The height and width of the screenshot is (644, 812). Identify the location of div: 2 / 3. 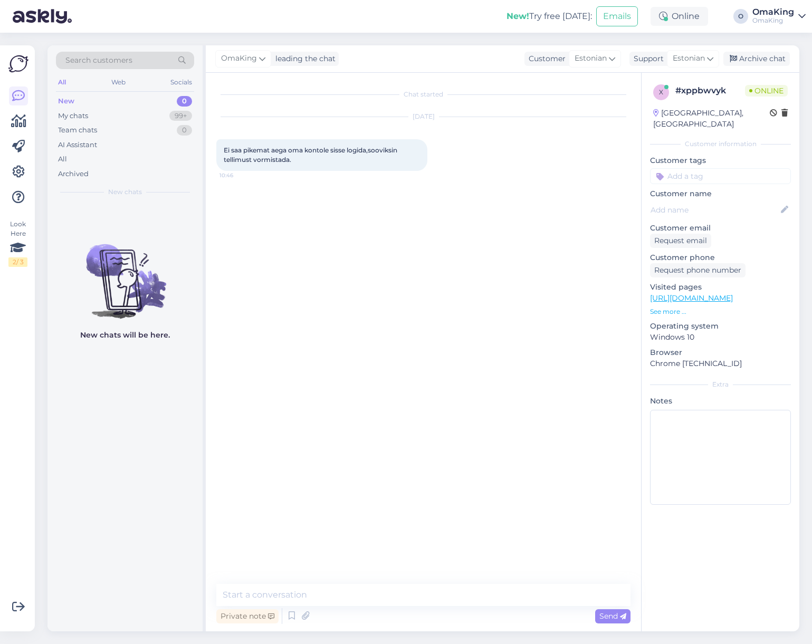
(18, 262).